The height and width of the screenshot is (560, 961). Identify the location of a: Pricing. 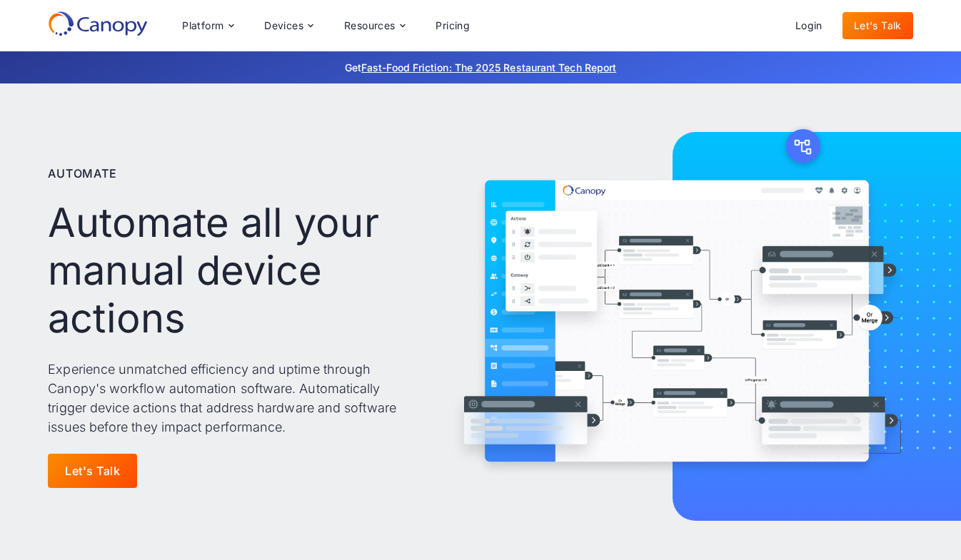
(452, 25).